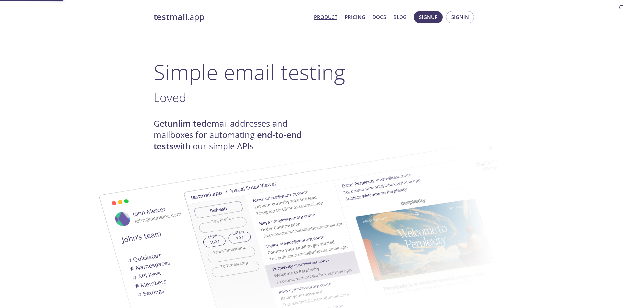  Describe the element at coordinates (379, 17) in the screenshot. I see `a: Docs` at that location.